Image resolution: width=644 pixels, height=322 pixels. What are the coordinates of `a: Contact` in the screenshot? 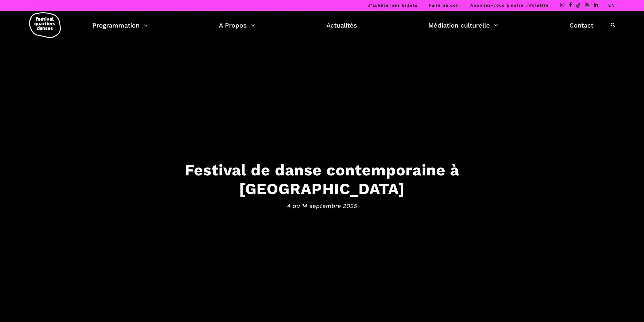 It's located at (582, 25).